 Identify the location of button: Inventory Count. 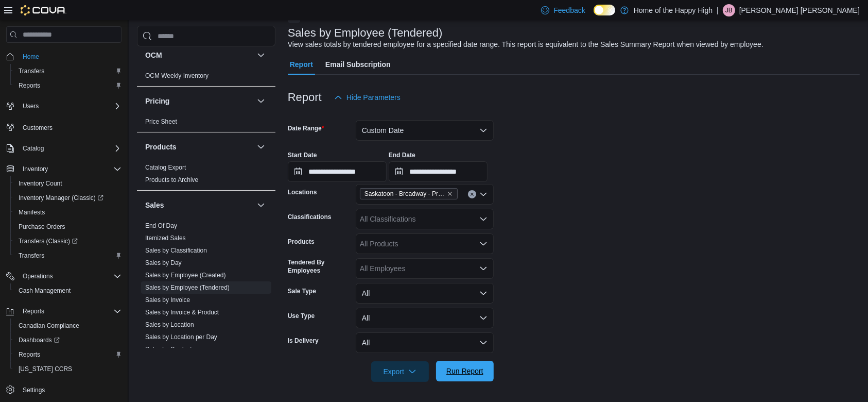
(68, 184).